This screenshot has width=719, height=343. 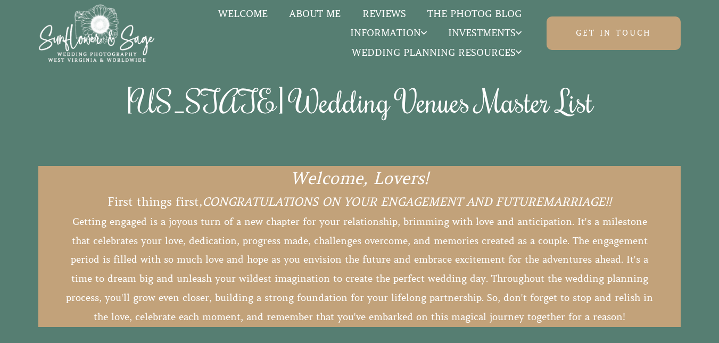 I want to click on span: Investments, so click(x=485, y=33).